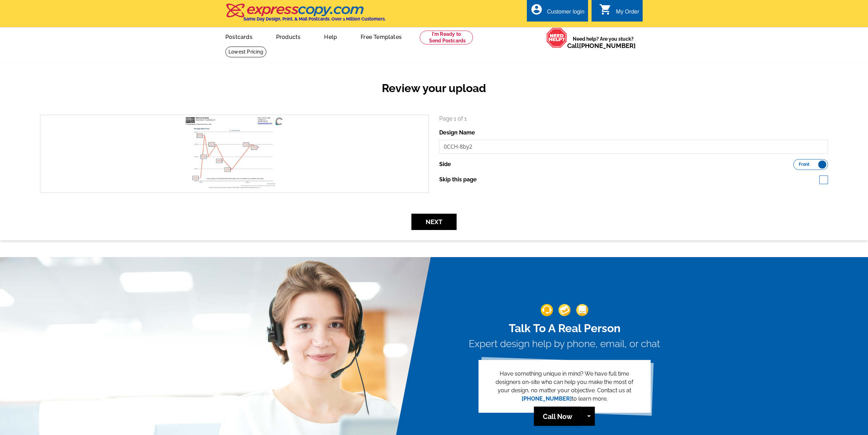 This screenshot has width=868, height=435. I want to click on div: Customer login, so click(566, 13).